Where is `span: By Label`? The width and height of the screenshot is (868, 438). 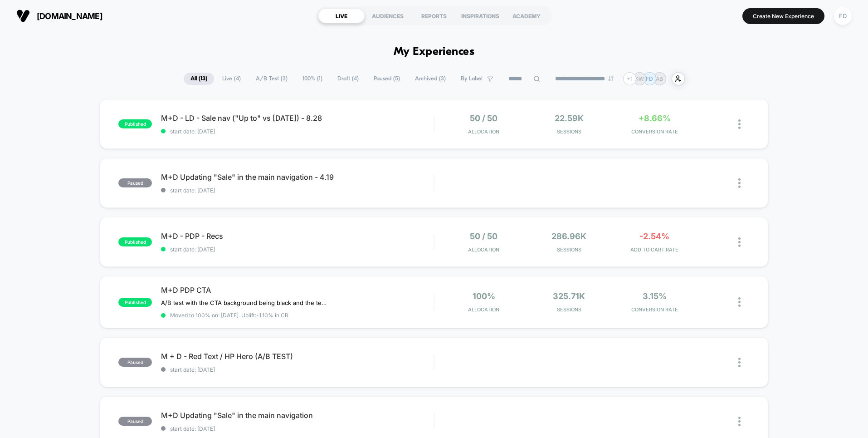
span: By Label is located at coordinates (472, 79).